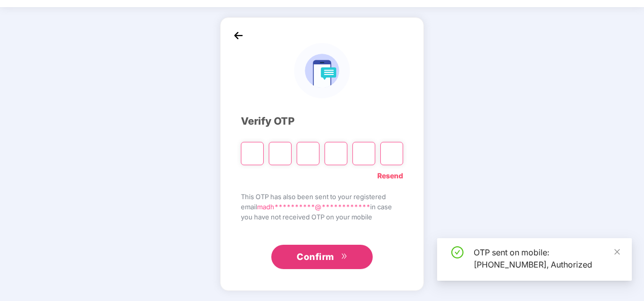 This screenshot has width=644, height=301. I want to click on input: Digit 4, so click(336, 154).